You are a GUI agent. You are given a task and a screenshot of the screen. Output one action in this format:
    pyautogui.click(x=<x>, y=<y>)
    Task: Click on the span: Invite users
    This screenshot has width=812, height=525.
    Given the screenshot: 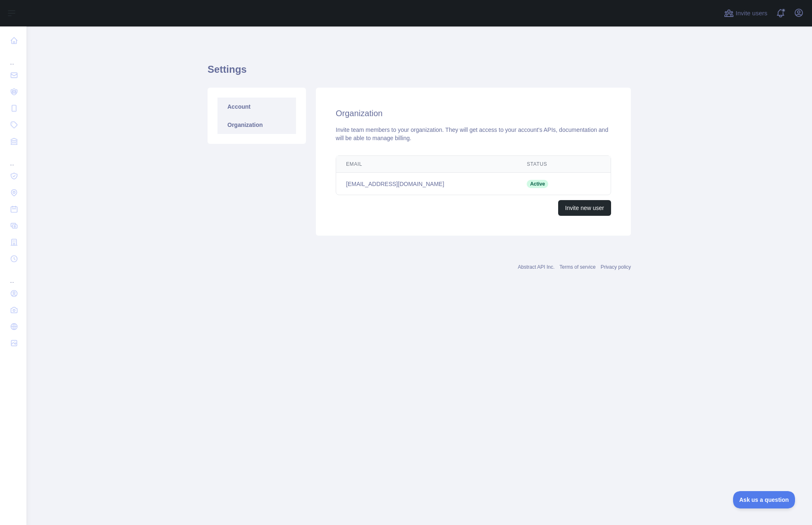 What is the action you would take?
    pyautogui.click(x=751, y=14)
    